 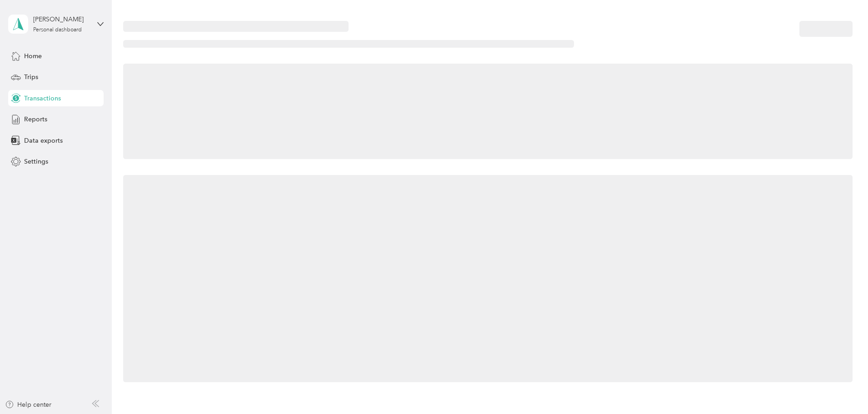 I want to click on span: Trips, so click(x=31, y=77).